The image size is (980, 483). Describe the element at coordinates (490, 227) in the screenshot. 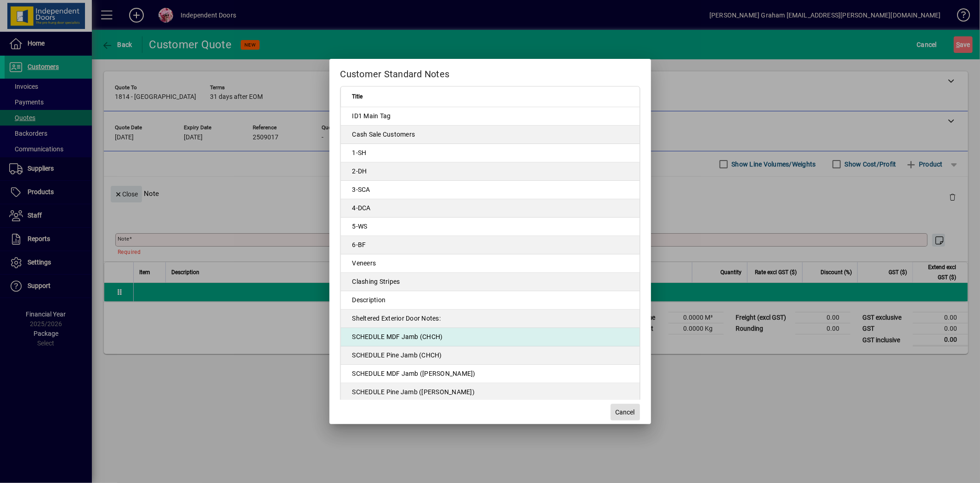

I see `td: 5-WS` at that location.